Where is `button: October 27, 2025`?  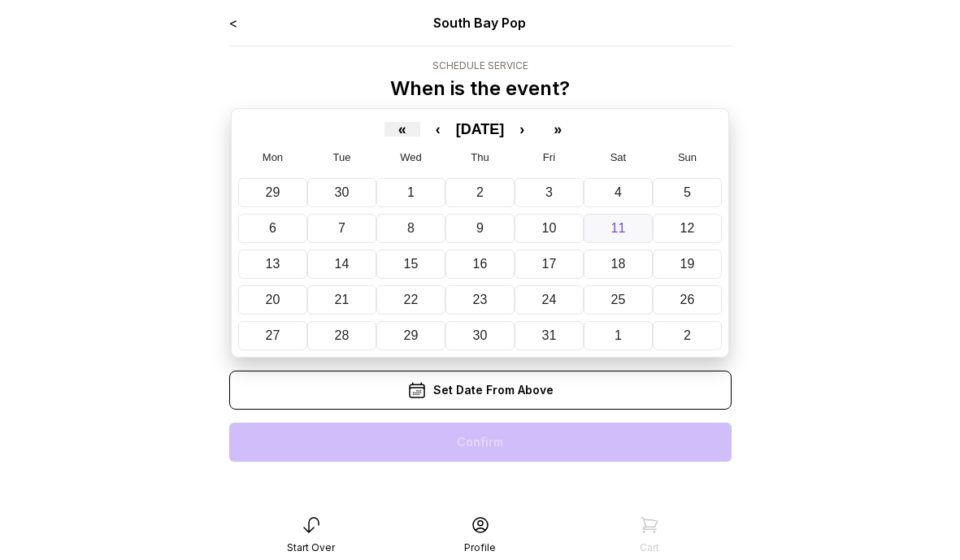
button: October 27, 2025 is located at coordinates (272, 336).